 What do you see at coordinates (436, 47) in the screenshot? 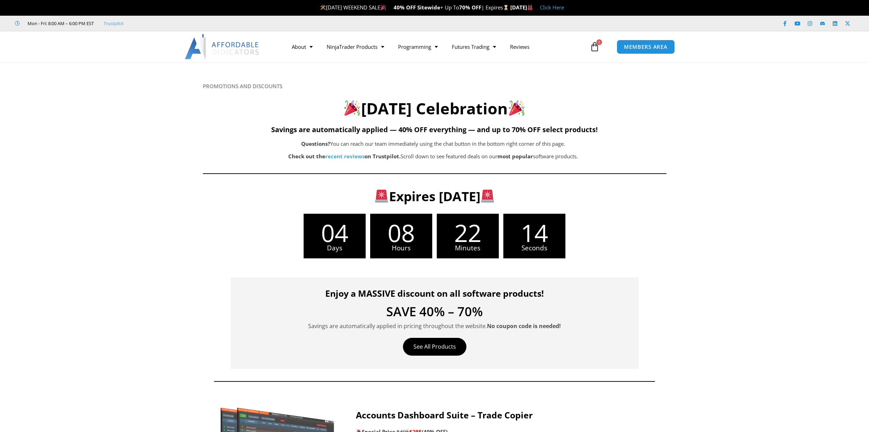
I see `nav: Menu` at bounding box center [436, 47].